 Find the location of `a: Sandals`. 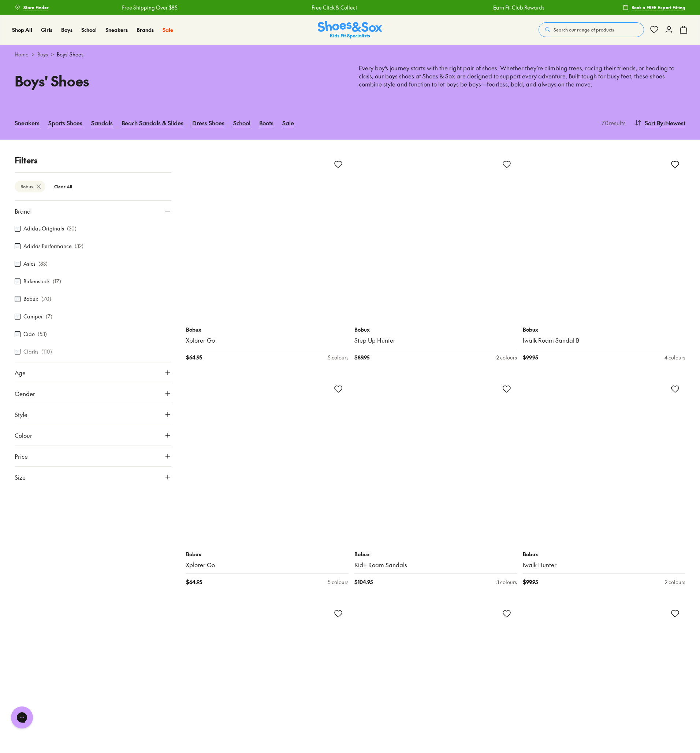

a: Sandals is located at coordinates (102, 122).